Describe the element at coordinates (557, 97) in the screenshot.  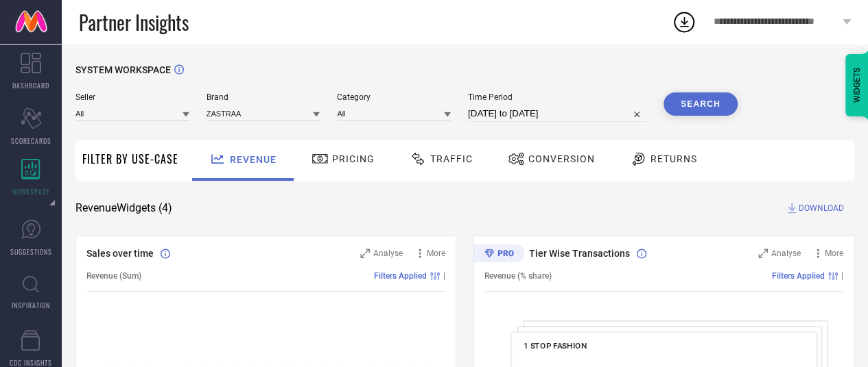
I see `span: Time Period` at that location.